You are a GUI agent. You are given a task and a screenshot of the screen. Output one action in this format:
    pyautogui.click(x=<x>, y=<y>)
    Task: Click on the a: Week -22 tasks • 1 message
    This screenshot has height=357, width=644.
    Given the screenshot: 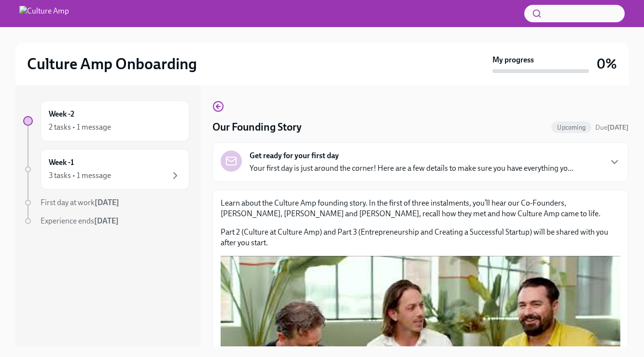 What is the action you would take?
    pyautogui.click(x=106, y=121)
    